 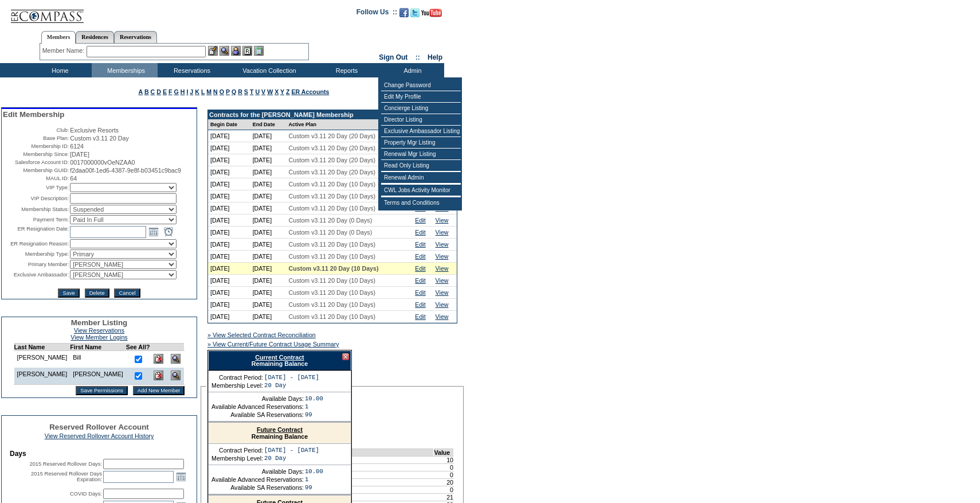 What do you see at coordinates (421, 191) in the screenshot?
I see `td: CWL Jobs Activity Monitor` at bounding box center [421, 191].